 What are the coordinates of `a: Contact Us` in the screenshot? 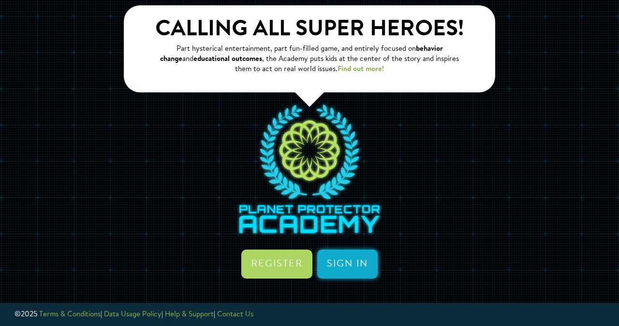 It's located at (235, 314).